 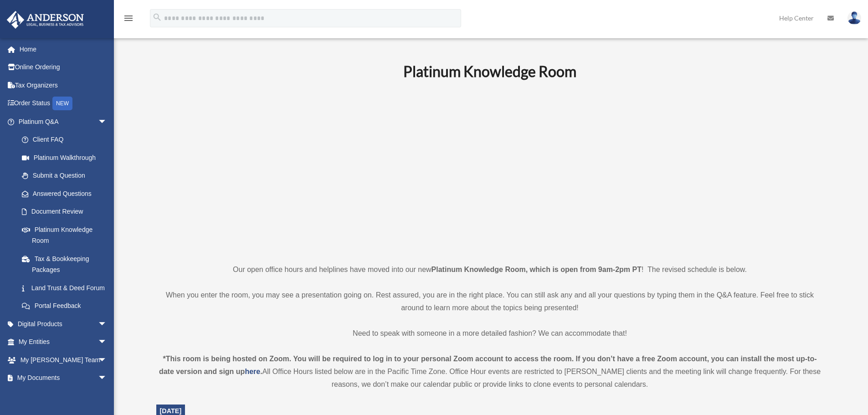 I want to click on a: Land Trust & Deed Forum, so click(x=66, y=288).